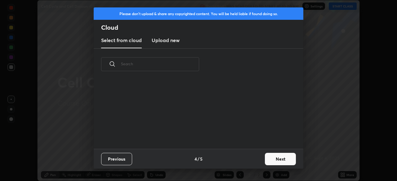 This screenshot has width=397, height=181. I want to click on h2: Cloud, so click(202, 28).